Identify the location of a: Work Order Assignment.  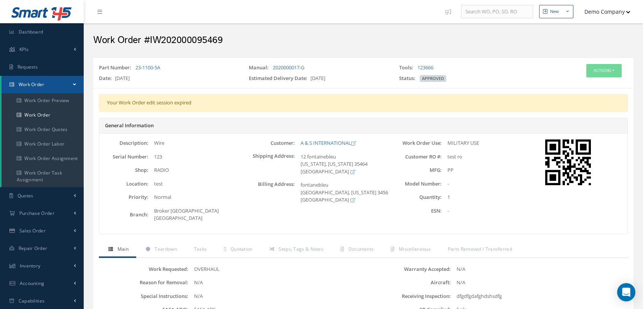
(43, 158).